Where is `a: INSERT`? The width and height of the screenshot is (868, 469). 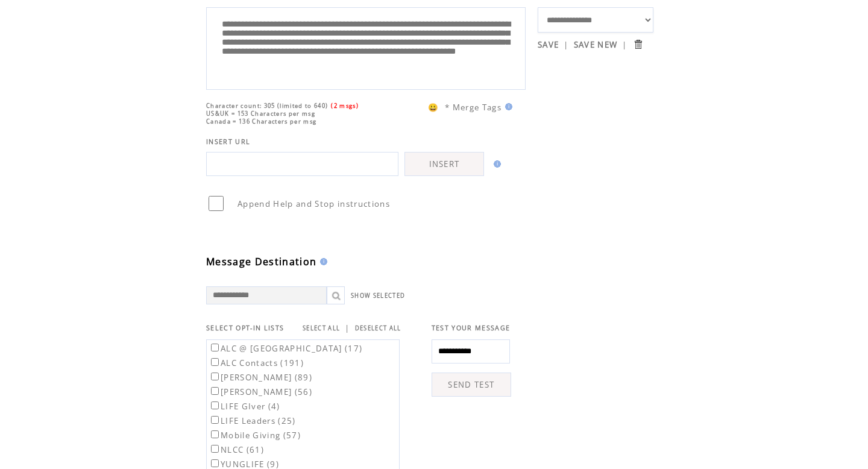
a: INSERT is located at coordinates (445, 164).